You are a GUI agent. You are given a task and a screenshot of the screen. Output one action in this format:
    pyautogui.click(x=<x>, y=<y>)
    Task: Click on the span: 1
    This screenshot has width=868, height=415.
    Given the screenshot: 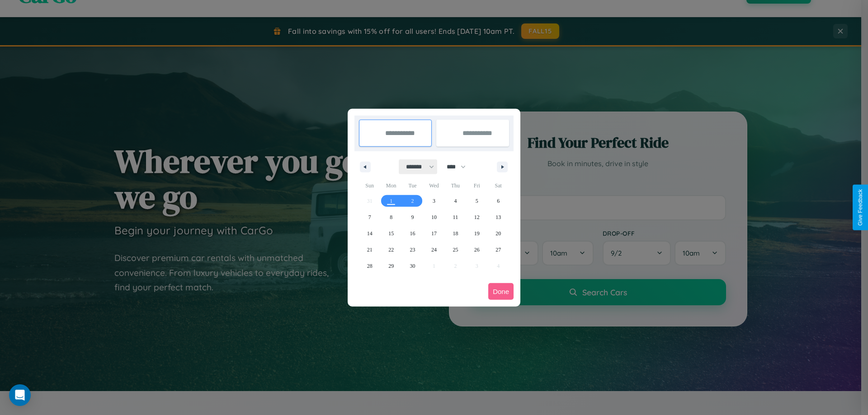 What is the action you would take?
    pyautogui.click(x=391, y=201)
    